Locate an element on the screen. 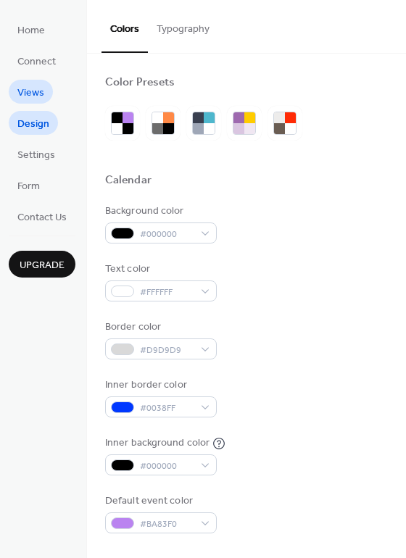  a: Settings is located at coordinates (36, 154).